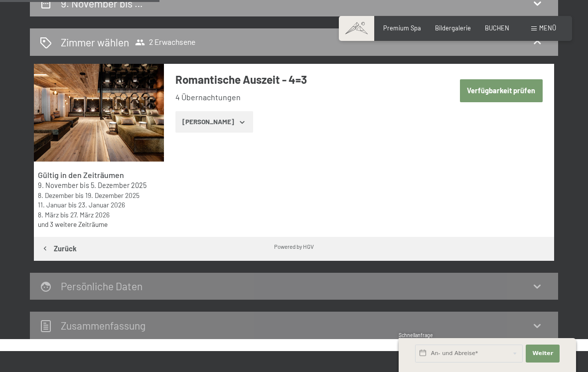 Image resolution: width=588 pixels, height=372 pixels. I want to click on span: Premium Spa, so click(402, 28).